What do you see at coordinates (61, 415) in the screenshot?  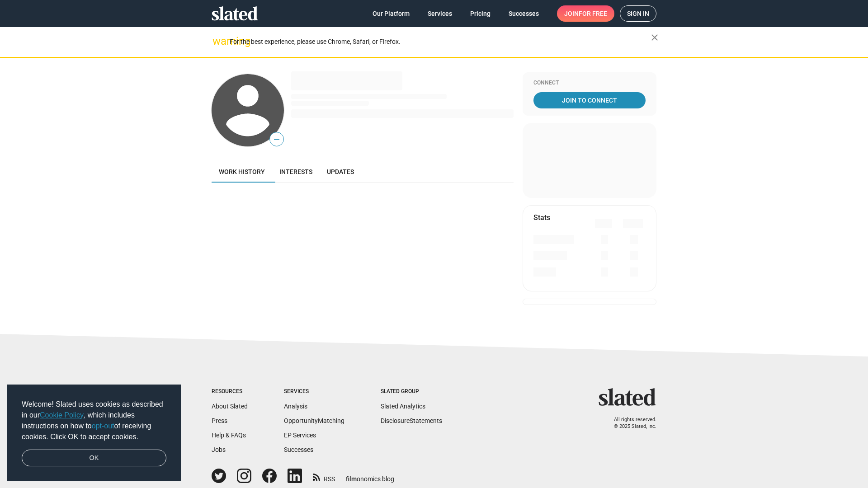 I see `a: Cookie Policy` at bounding box center [61, 415].